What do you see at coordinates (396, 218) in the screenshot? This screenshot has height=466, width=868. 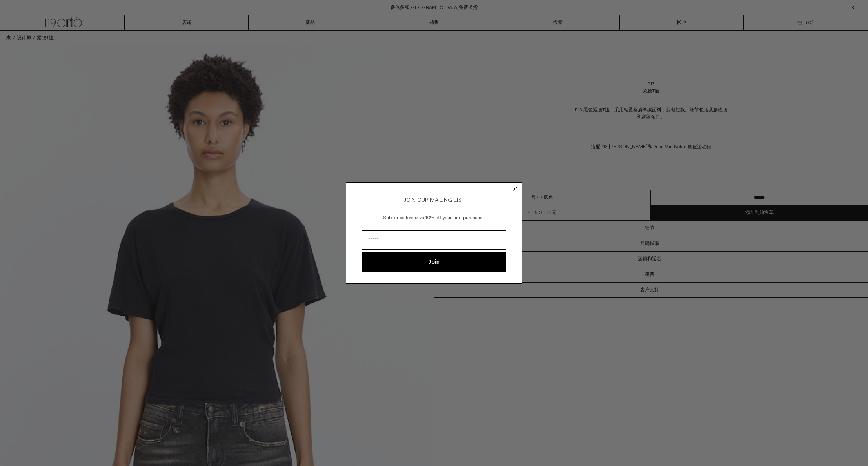 I see `span: Subscribe to` at bounding box center [396, 218].